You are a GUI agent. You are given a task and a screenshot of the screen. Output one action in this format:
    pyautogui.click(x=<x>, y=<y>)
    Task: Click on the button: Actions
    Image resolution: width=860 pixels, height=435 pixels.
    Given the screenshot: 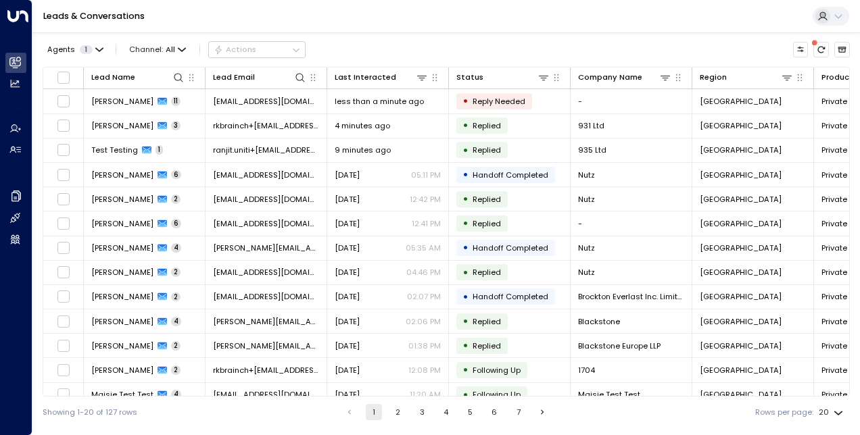 What is the action you would take?
    pyautogui.click(x=257, y=49)
    